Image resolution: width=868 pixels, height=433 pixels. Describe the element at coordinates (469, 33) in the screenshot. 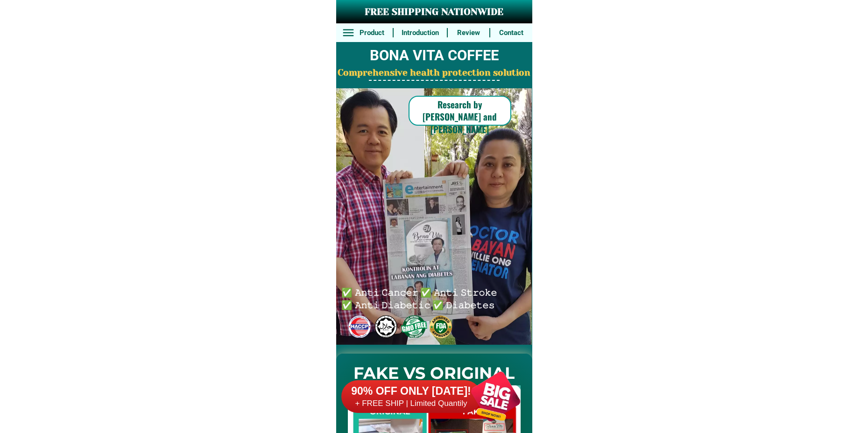

I see `h6: Review` at that location.